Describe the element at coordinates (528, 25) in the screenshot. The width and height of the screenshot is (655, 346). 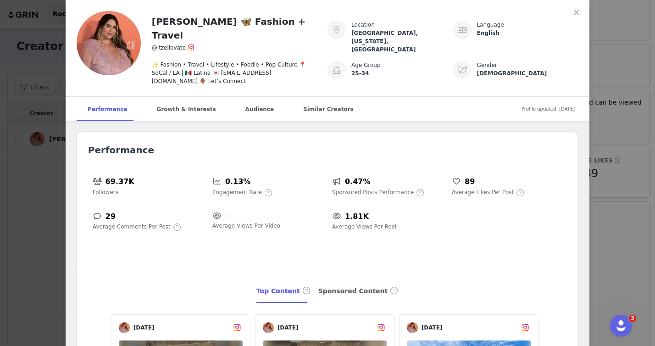
I see `div: Language` at that location.